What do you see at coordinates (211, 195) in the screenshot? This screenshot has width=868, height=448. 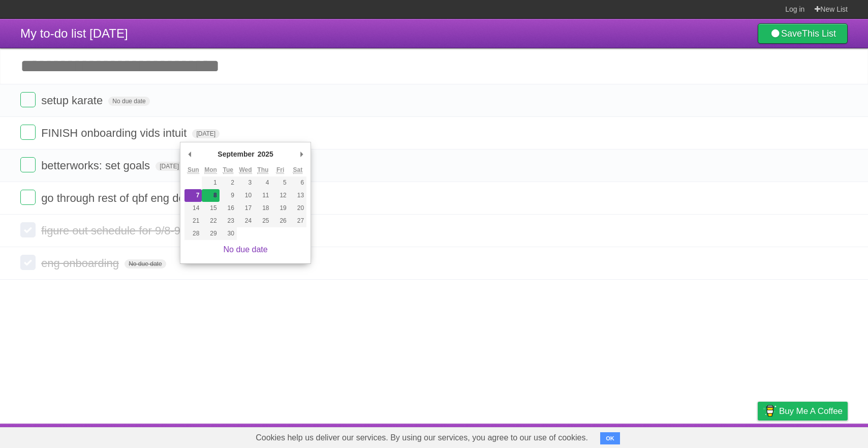 I see `button: 8` at bounding box center [211, 195].